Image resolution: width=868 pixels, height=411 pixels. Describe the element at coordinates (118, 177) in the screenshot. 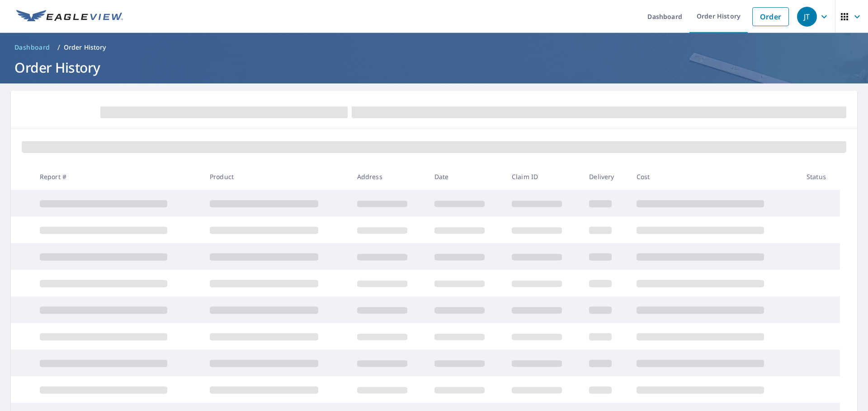

I see `th: Report #` at that location.